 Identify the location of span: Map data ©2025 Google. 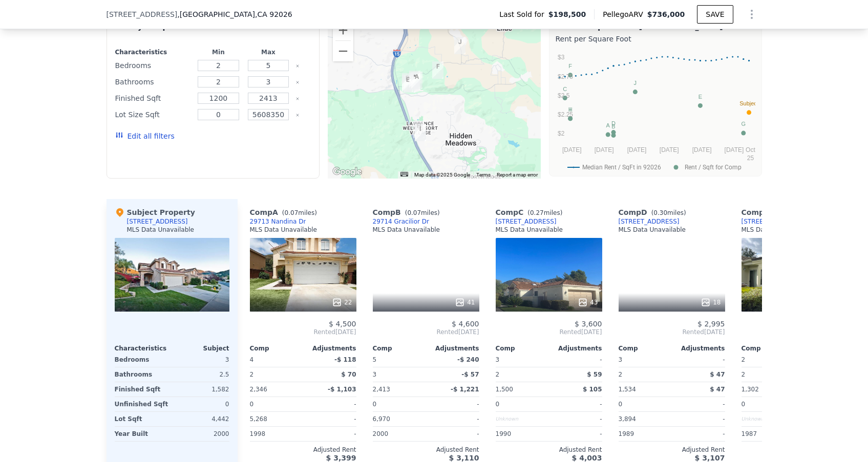
(441, 174).